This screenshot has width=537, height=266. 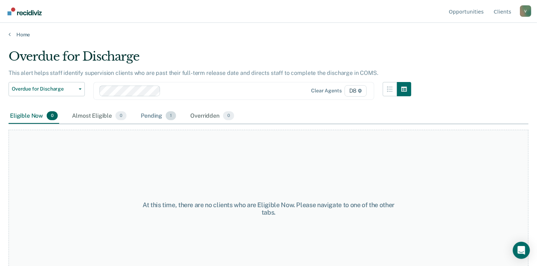 I want to click on p: This alert helps staff identify supervision clients who are past their full-term release date and..., so click(x=193, y=73).